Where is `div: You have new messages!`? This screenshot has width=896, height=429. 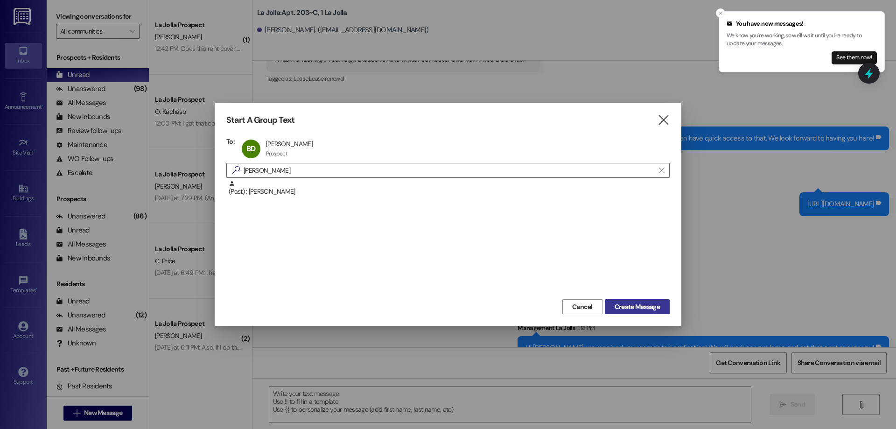
div: You have new messages! is located at coordinates (801, 24).